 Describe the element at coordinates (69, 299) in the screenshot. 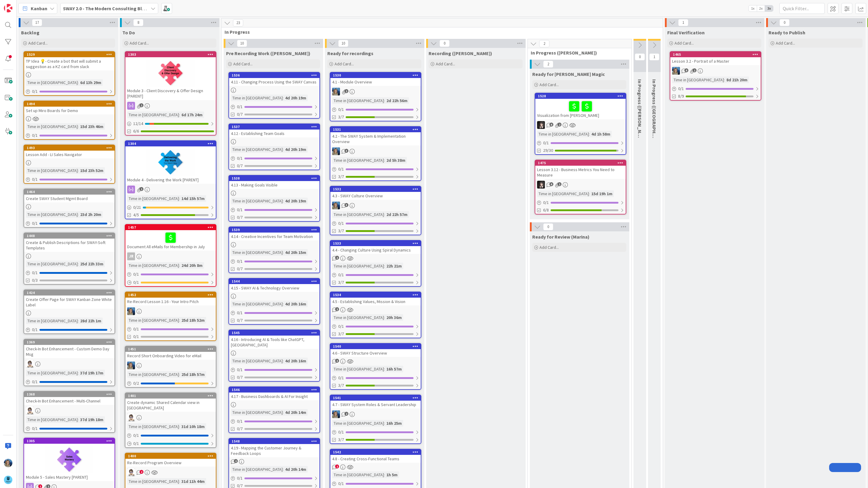

I see `div: 1424Create Offer Page for SWAY Kanban Zone White Label` at that location.